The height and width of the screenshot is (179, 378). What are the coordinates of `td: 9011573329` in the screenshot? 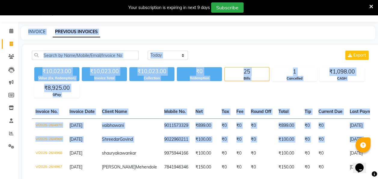 It's located at (176, 125).